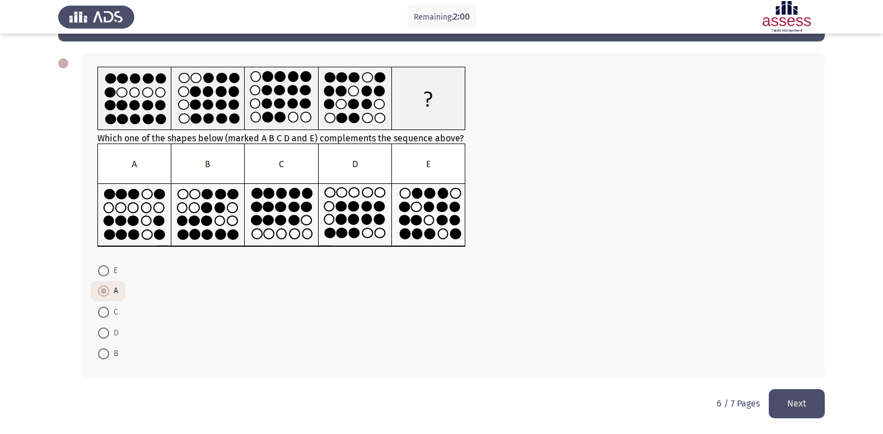  What do you see at coordinates (282, 99) in the screenshot?
I see `img: UkFYYl8wNDhfQS5wbmcxNjkxMzAwNjgxMjQ3.png` at bounding box center [282, 99].